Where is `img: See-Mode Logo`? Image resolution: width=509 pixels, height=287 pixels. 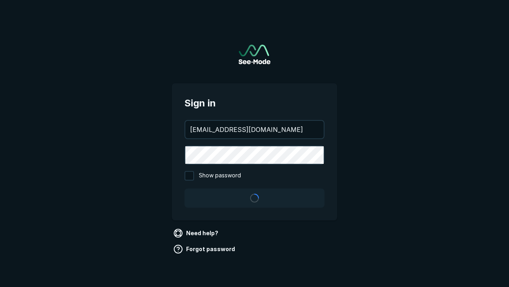 img: See-Mode Logo is located at coordinates (255, 54).